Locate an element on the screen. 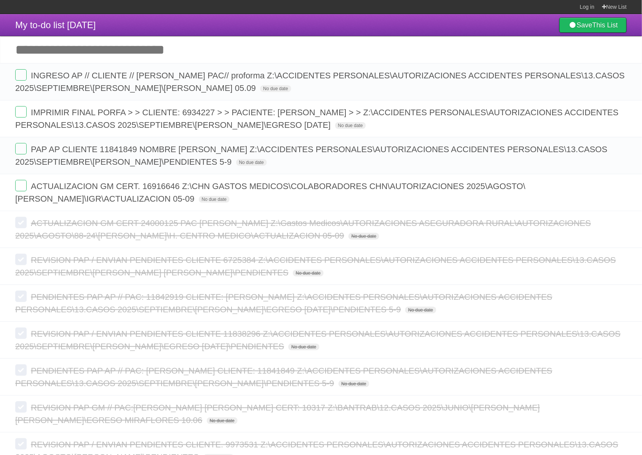 The image size is (642, 455). b: This List is located at coordinates (605, 25).